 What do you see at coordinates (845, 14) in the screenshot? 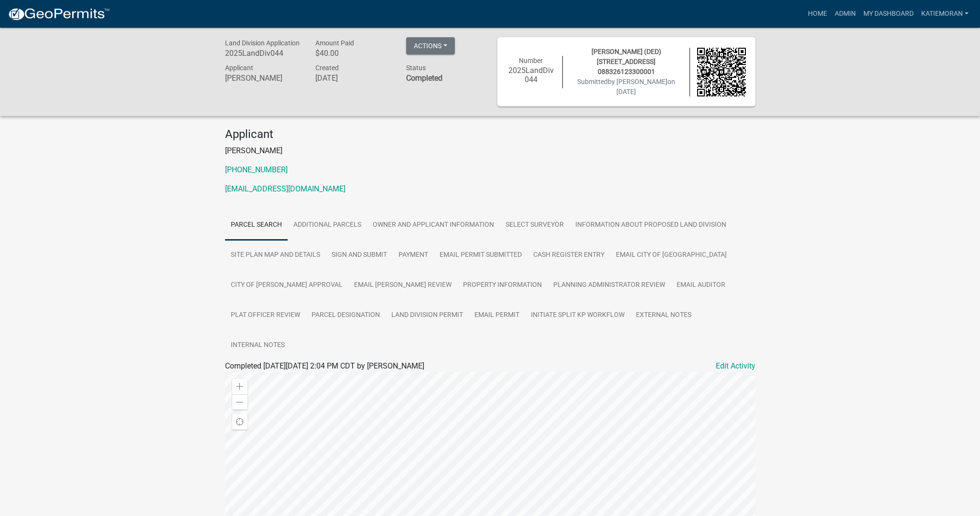
I see `a: Admin` at bounding box center [845, 14].